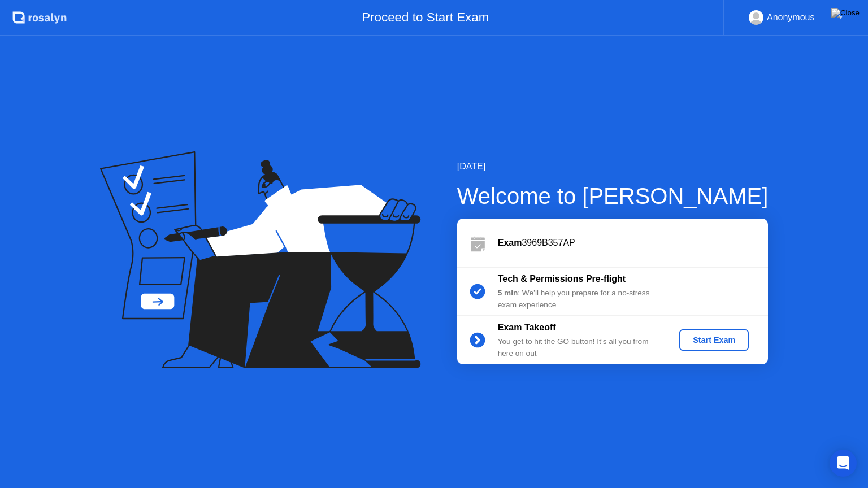  Describe the element at coordinates (713, 339) in the screenshot. I see `div: Start Exam` at that location.